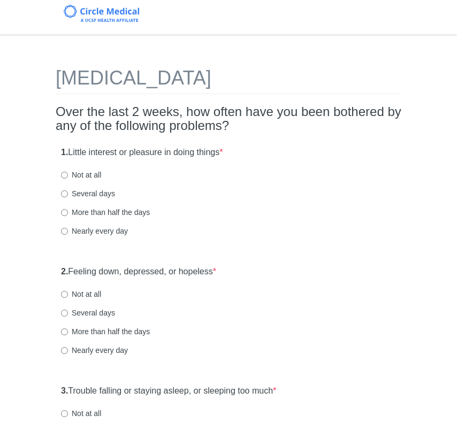  Describe the element at coordinates (169, 391) in the screenshot. I see `label: Trouble falling or staying asleep, or sleeping too much` at that location.